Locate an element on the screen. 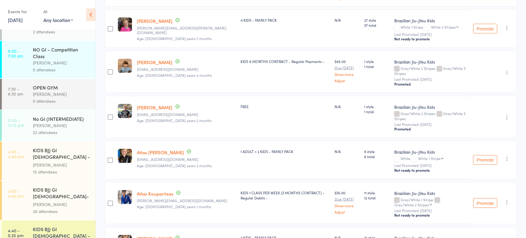  div: 28 attendees is located at coordinates (62, 211).